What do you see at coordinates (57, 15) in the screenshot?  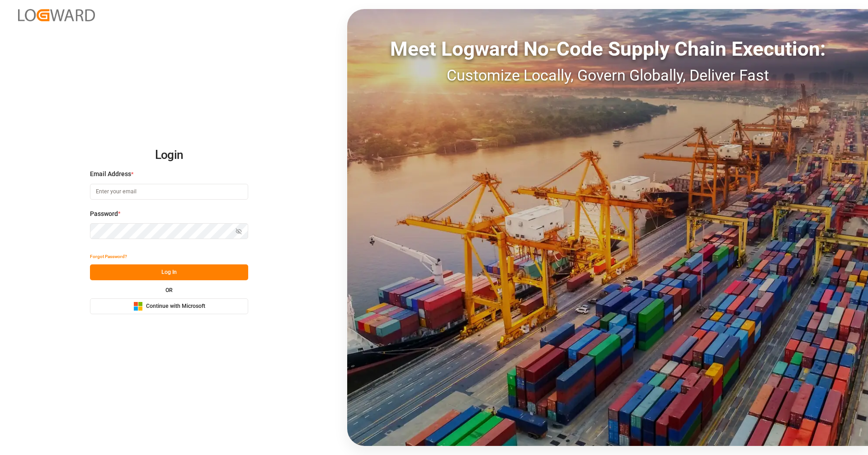 I see `img: Logward_new_orange.png` at bounding box center [57, 15].